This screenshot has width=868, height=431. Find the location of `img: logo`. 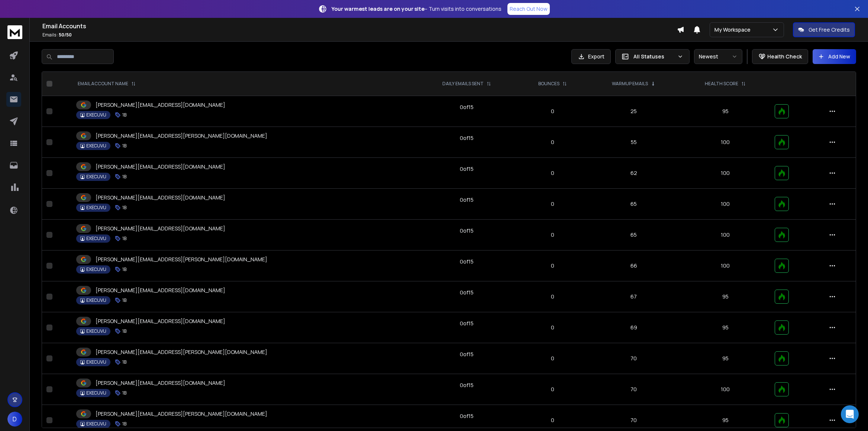

img: logo is located at coordinates (15, 32).